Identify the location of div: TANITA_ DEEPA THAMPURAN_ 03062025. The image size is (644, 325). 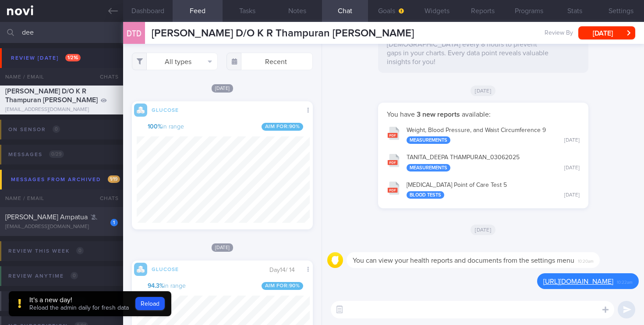
(493, 163).